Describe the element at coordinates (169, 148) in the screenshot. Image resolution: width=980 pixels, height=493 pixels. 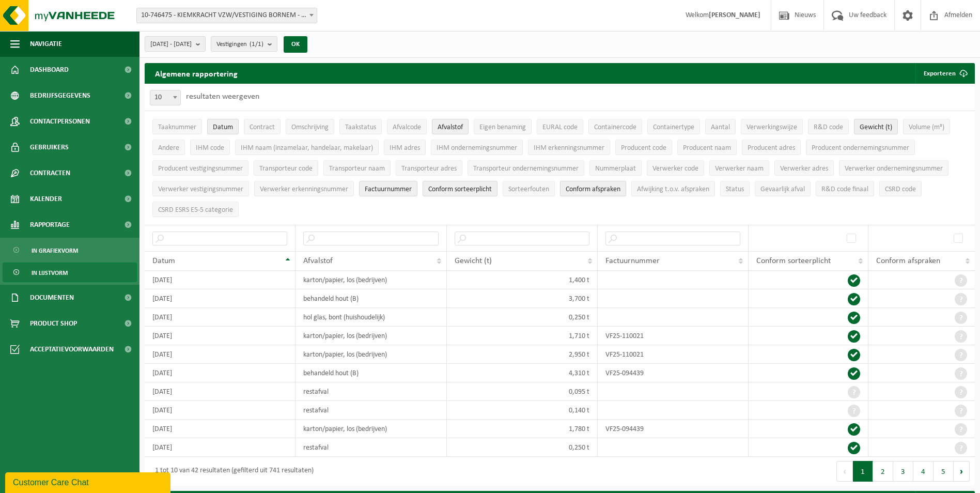
I see `span: Andere` at that location.